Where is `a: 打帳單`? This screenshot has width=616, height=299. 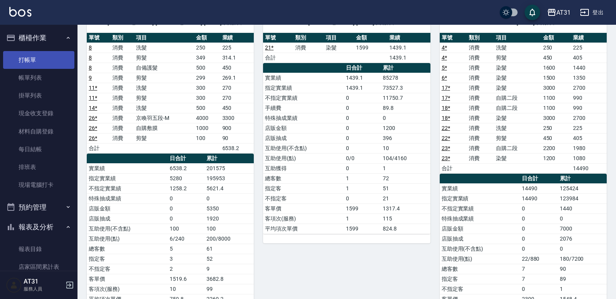 a: 打帳單 is located at coordinates (39, 60).